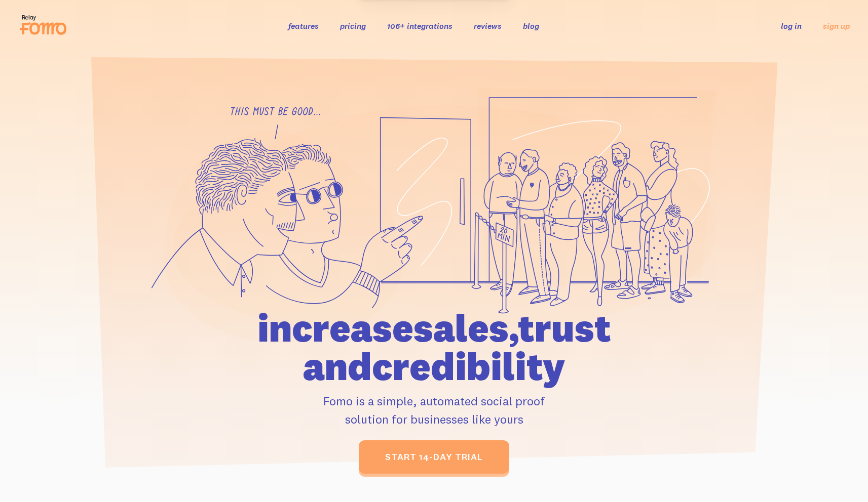 The width and height of the screenshot is (868, 502). I want to click on a: log in, so click(791, 26).